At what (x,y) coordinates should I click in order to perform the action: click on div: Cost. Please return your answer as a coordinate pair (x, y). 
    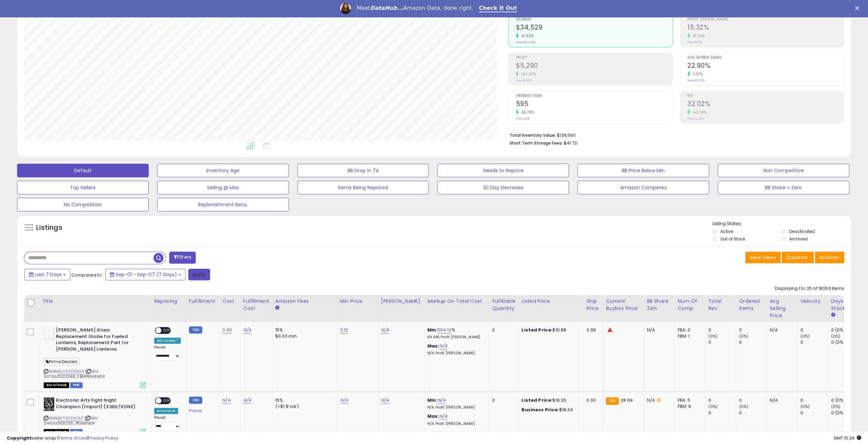
    Looking at the image, I should click on (230, 301).